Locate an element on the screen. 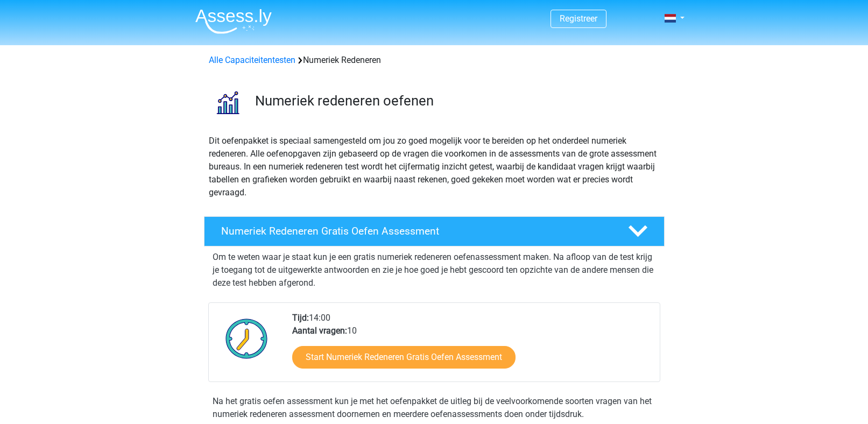 The height and width of the screenshot is (424, 868). img: Assessly is located at coordinates (234, 21).